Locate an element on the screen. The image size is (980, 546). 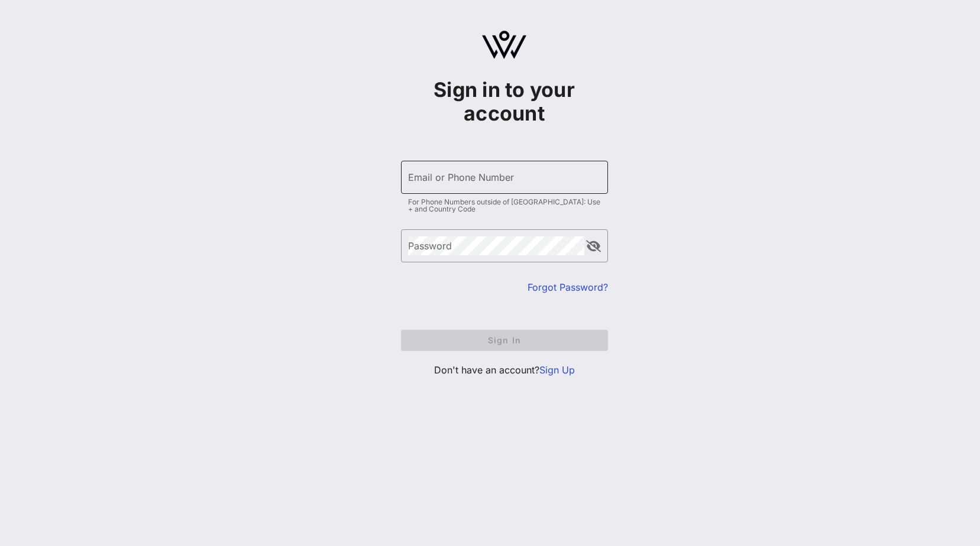
button: append icon is located at coordinates (593, 246).